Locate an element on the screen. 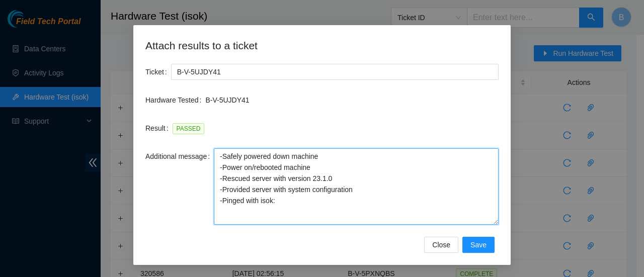 Image resolution: width=644 pixels, height=277 pixels. span: Hardware Tested is located at coordinates (172, 100).